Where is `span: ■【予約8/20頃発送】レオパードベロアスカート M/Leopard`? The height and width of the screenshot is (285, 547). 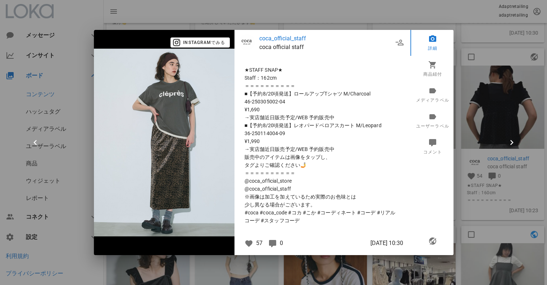
span: ■【予約8/20頃発送】レオパードベロアスカート M/Leopard is located at coordinates (322, 125).